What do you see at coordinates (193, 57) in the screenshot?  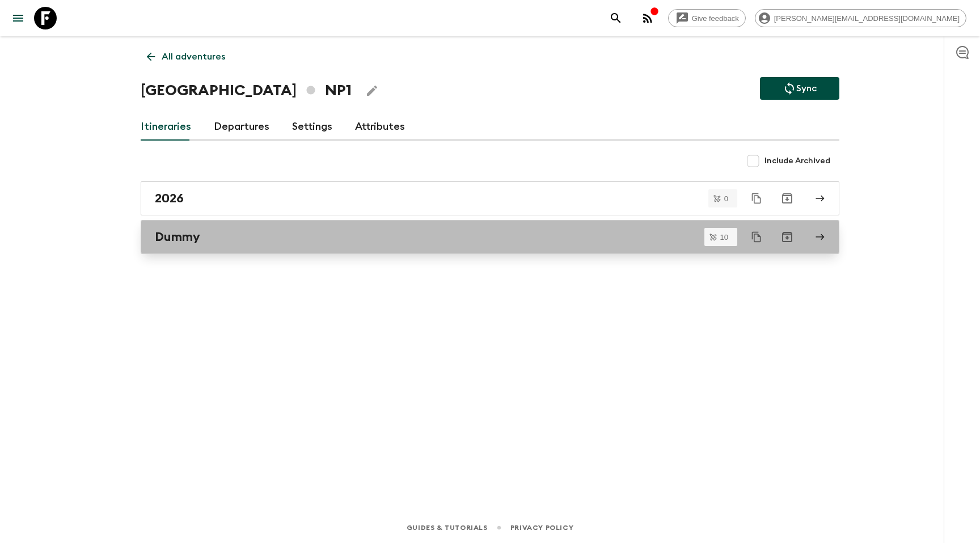 I see `p: All adventures` at bounding box center [193, 57].